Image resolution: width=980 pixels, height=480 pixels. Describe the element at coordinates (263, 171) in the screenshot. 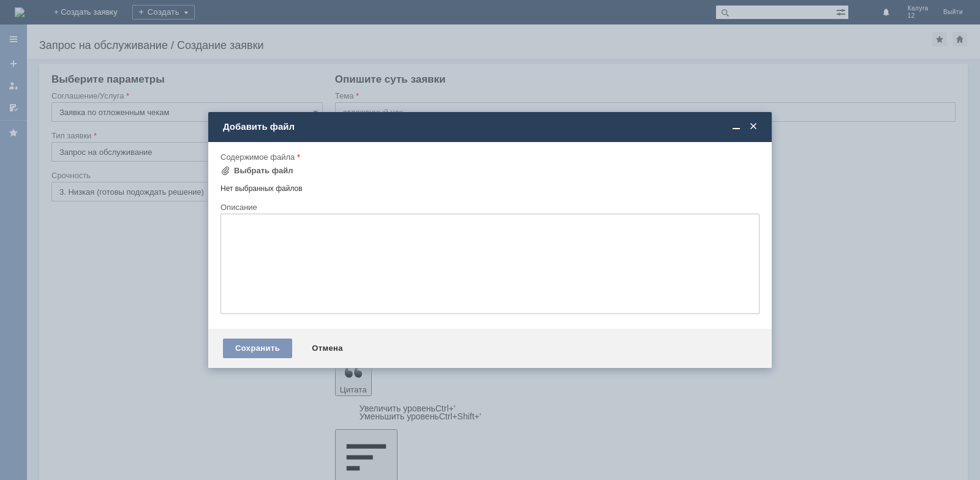

I see `div: Выбрать файл` at that location.